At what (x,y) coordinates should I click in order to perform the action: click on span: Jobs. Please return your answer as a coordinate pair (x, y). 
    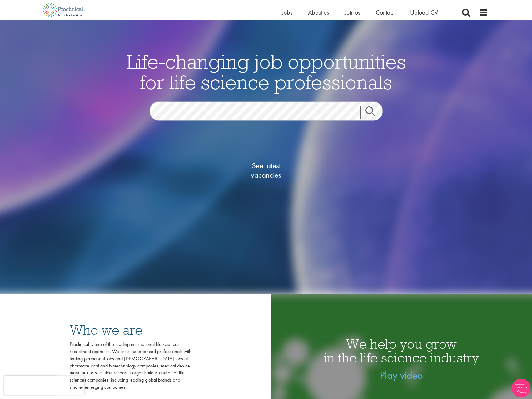
    Looking at the image, I should click on (287, 13).